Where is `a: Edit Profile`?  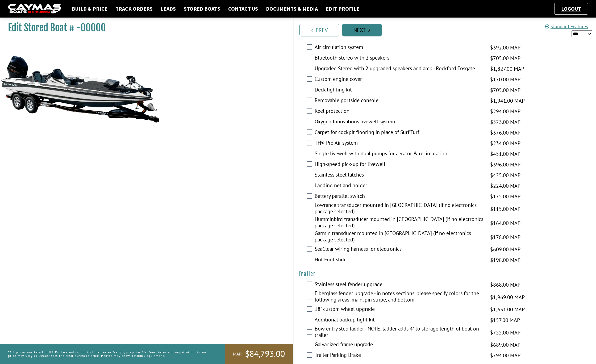 a: Edit Profile is located at coordinates (343, 9).